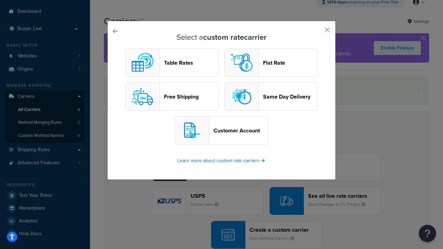 The height and width of the screenshot is (249, 443). Describe the element at coordinates (271, 63) in the screenshot. I see `button: flat logoFlat Rate` at that location.